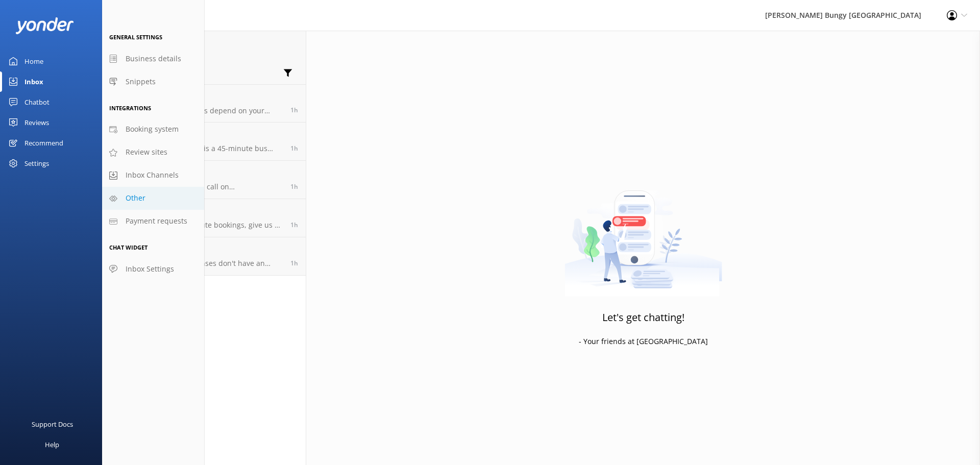 The width and height of the screenshot is (980, 465). What do you see at coordinates (34, 82) in the screenshot?
I see `div: Inbox` at bounding box center [34, 82].